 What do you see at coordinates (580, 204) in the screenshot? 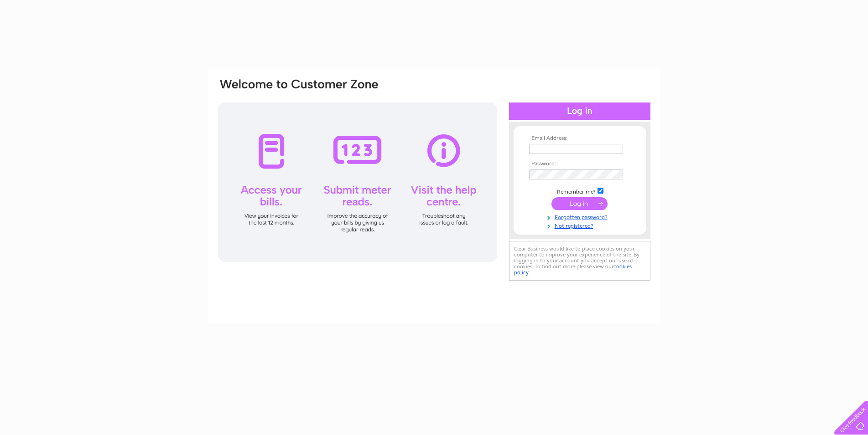
I see `input: Submit` at bounding box center [580, 204].